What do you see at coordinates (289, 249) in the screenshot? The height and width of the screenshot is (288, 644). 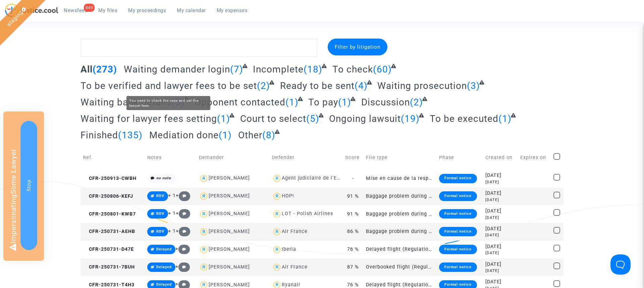 I see `div: Iberia` at bounding box center [289, 249].